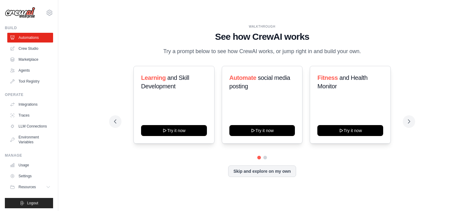  I want to click on span: Learning, so click(153, 78).